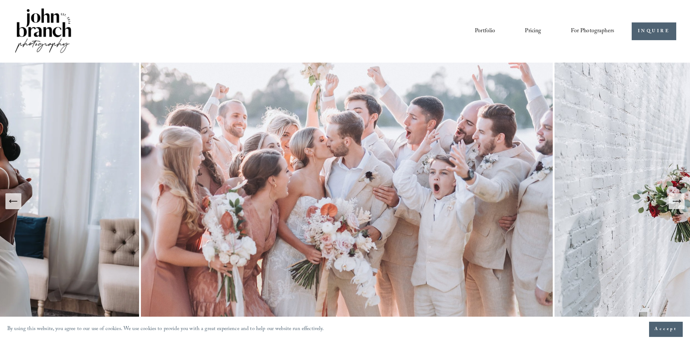 The image size is (690, 342). Describe the element at coordinates (593, 31) in the screenshot. I see `a: folder dropdown` at that location.